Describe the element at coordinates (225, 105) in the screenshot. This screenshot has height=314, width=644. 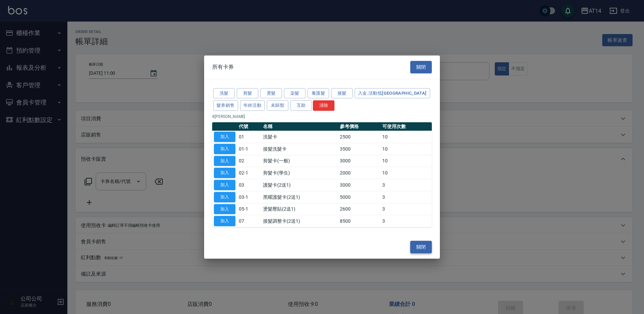
I see `button: 髮券銷售` at that location.